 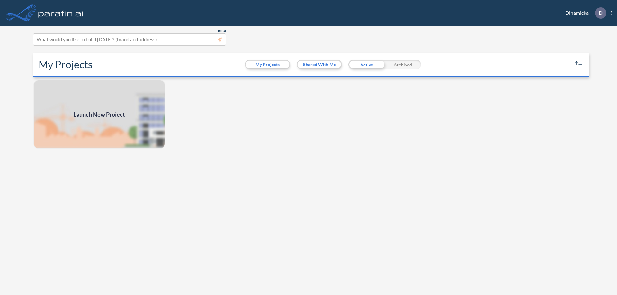 I want to click on button: sort, so click(x=578, y=65).